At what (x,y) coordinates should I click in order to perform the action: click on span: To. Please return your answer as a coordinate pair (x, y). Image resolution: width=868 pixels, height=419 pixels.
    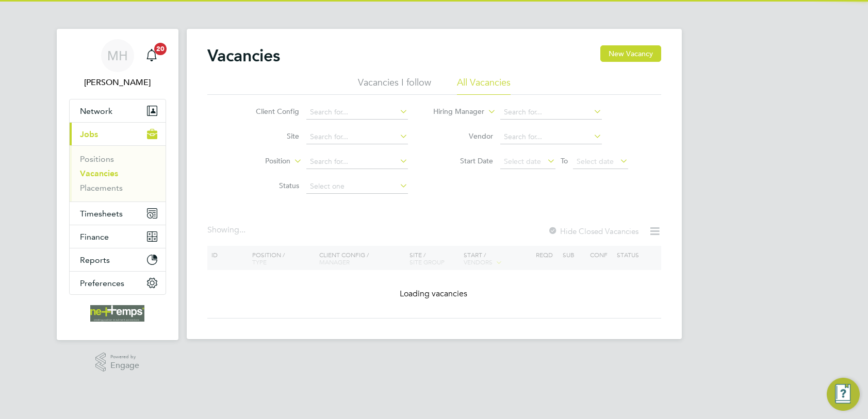
    Looking at the image, I should click on (564, 161).